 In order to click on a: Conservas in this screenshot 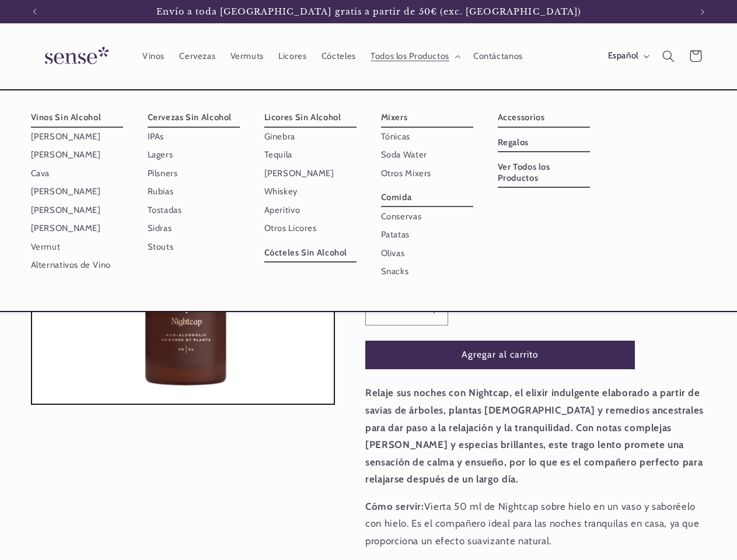, I will do `click(427, 216)`.